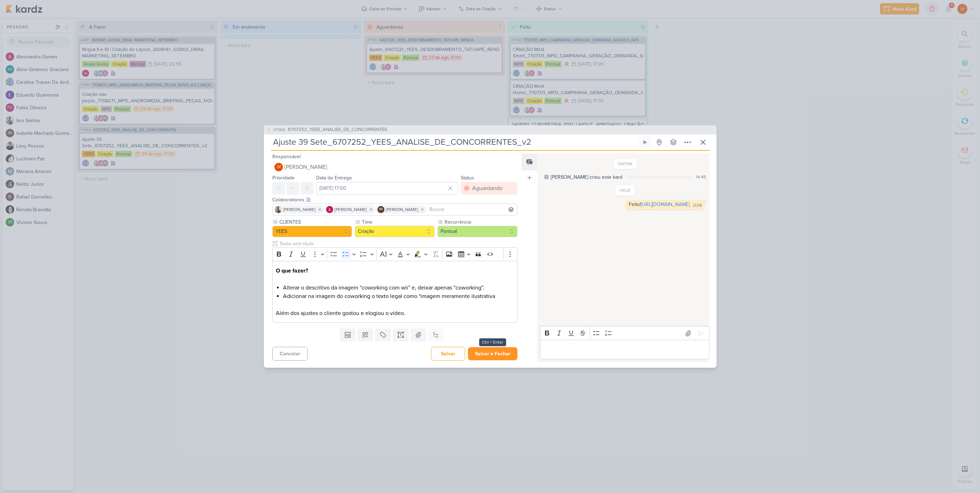  I want to click on div: Joney Viana, so click(279, 167).